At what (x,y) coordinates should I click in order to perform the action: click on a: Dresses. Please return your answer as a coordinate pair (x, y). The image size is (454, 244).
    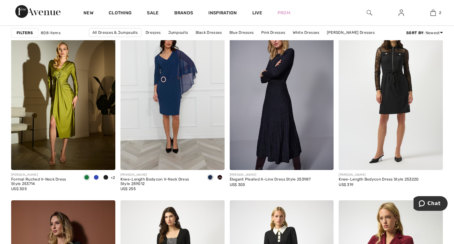
    Looking at the image, I should click on (153, 33).